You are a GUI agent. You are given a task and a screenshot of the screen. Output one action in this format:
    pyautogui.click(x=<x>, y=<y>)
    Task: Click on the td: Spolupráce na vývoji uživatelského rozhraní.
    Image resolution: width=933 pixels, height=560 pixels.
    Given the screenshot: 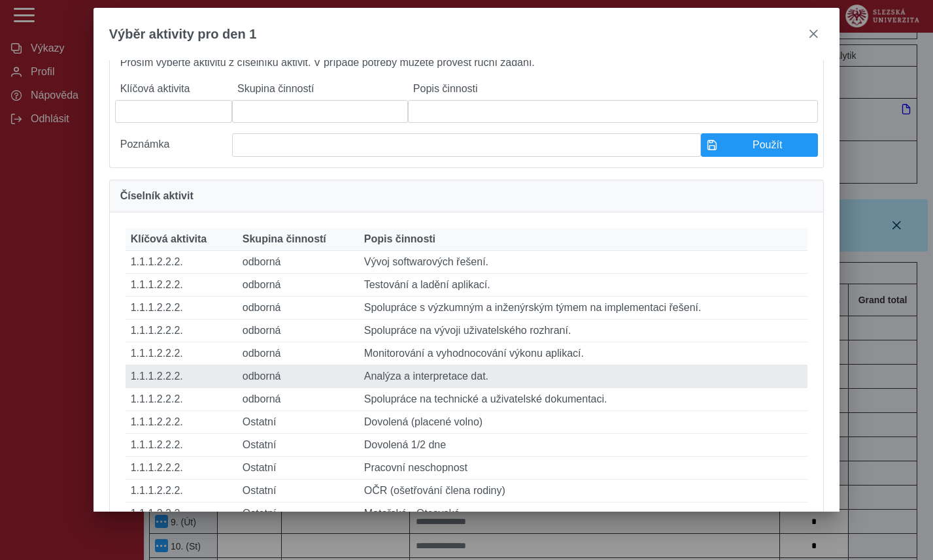 What is the action you would take?
    pyautogui.click(x=583, y=330)
    